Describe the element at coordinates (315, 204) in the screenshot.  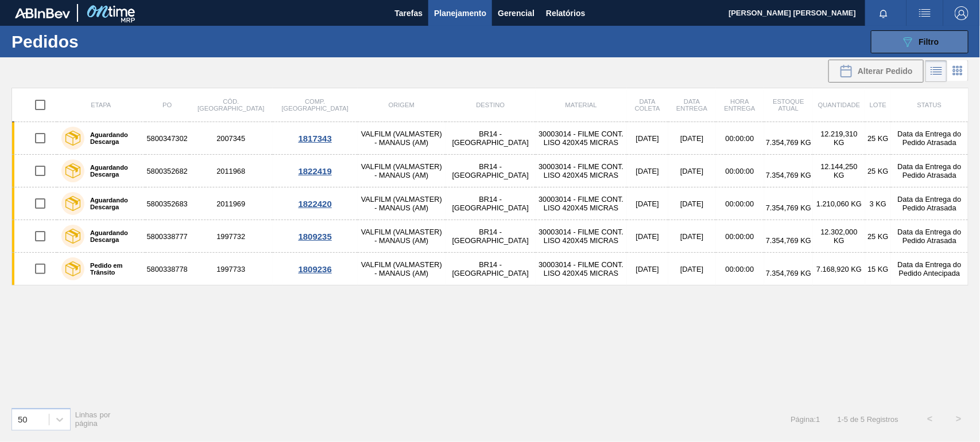
I see `div: 1822420` at that location.